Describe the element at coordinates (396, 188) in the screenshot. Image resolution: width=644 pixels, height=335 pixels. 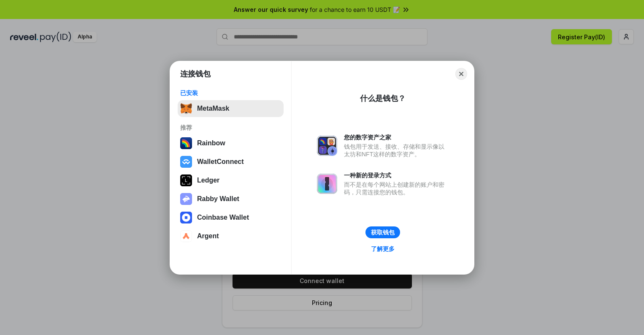
I see `div: 而不是在每个网站上创建新的账户和密码，只需连接您的钱包。` at that location.